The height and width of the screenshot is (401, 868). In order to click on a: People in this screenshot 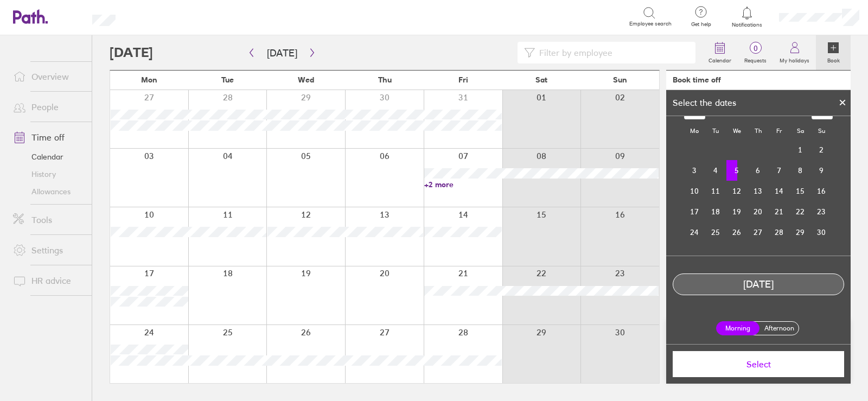, I will do `click(48, 107)`.